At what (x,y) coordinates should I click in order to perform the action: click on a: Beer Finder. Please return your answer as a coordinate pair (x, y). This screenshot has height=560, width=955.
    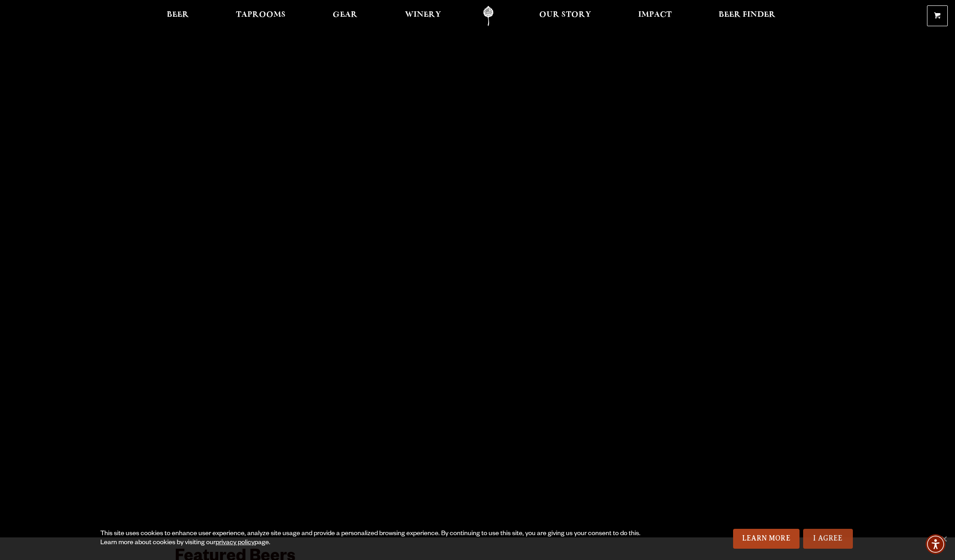
    Looking at the image, I should click on (747, 16).